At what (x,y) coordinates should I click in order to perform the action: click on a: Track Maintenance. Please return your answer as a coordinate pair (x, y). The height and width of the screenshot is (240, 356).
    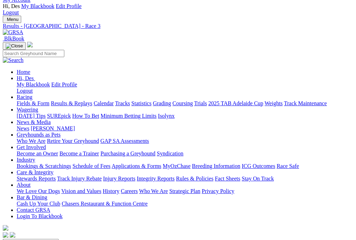
    Looking at the image, I should click on (306, 103).